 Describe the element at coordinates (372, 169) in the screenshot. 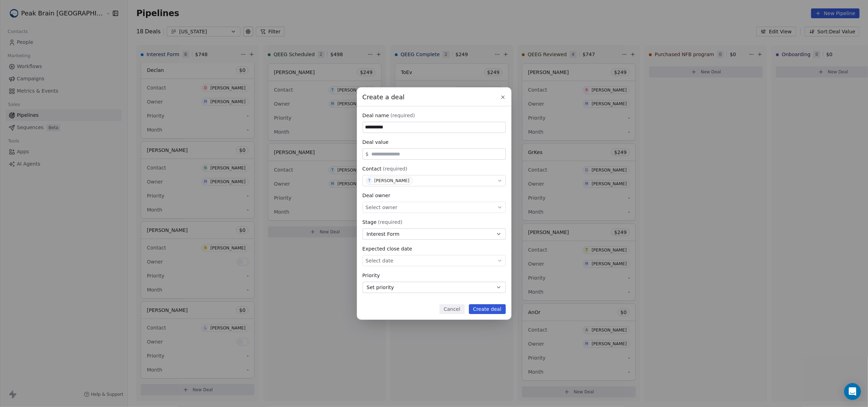

I see `span: Contact` at that location.